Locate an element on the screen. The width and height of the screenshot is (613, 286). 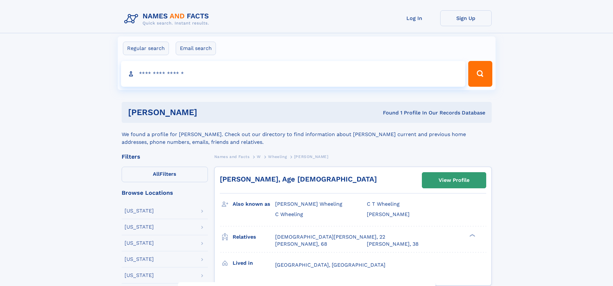
h3: Also known as is located at coordinates (254, 204).